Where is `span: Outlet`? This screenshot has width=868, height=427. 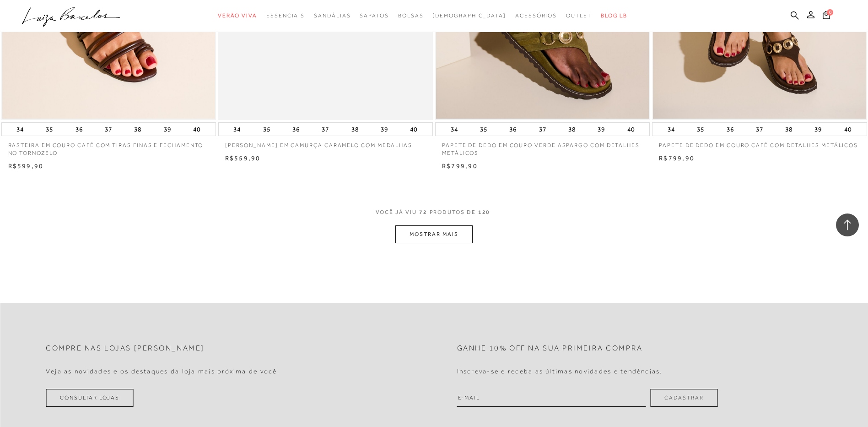
span: Outlet is located at coordinates (579, 15).